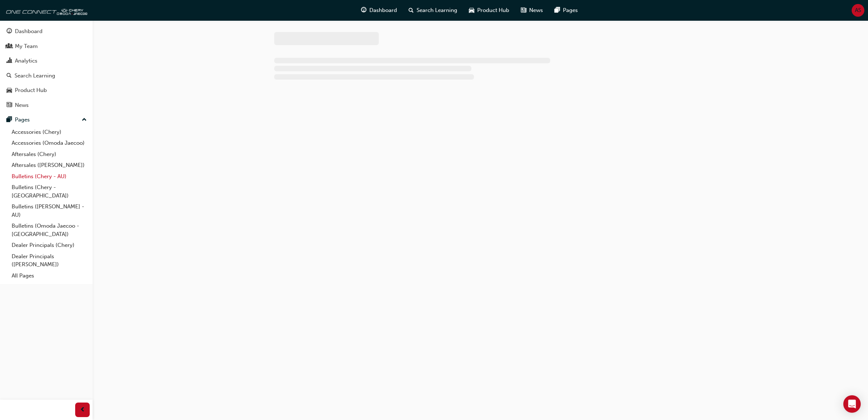 Image resolution: width=868 pixels, height=420 pixels. I want to click on div: Search Learning, so click(35, 76).